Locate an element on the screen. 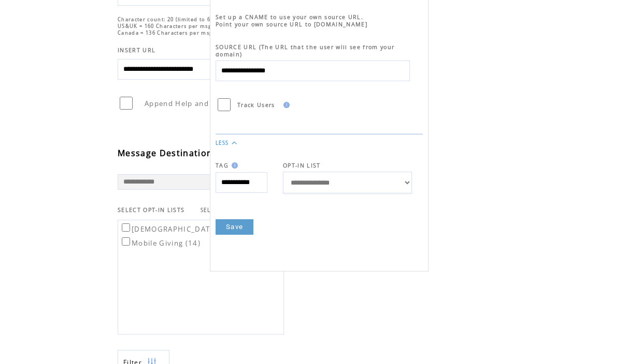  span: Set up a CNAME to use your own source URL. is located at coordinates (289, 17).